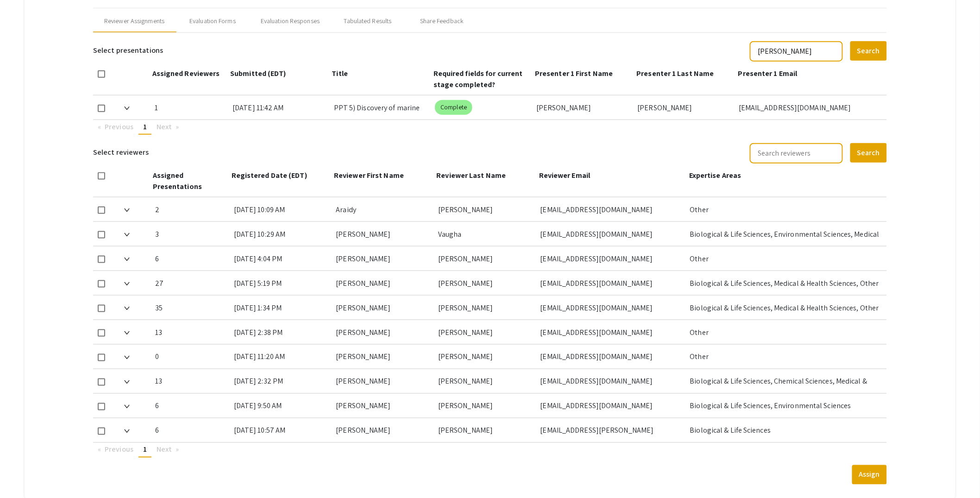 The image size is (980, 498). Describe the element at coordinates (869, 474) in the screenshot. I see `button: Assign` at that location.